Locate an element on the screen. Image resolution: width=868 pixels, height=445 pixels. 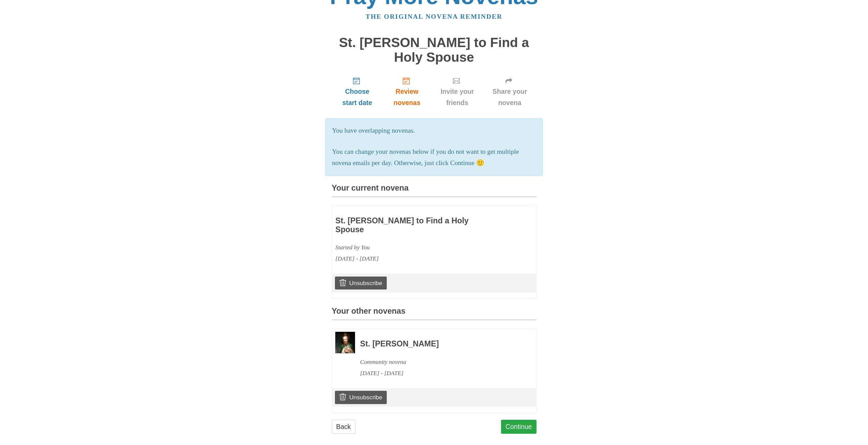
a: Back is located at coordinates (343, 427).